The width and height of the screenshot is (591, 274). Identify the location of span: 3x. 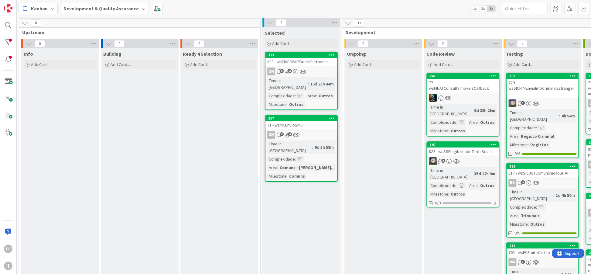
(491, 9).